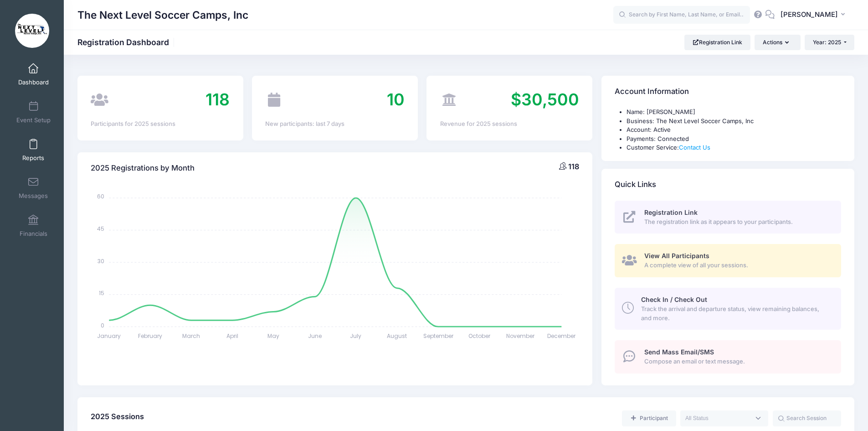  I want to click on a: Check In / Check Out Track the arrival and departure status, view remaining balances, and more., so click(728, 308).